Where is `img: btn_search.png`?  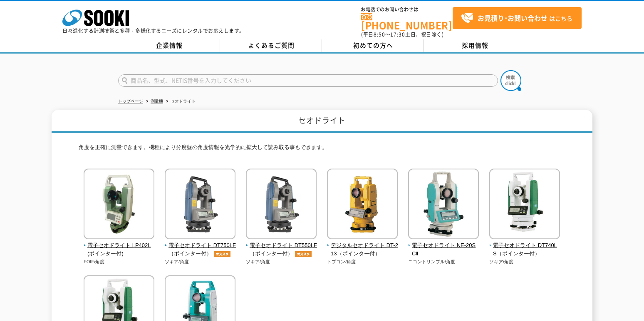 img: btn_search.png is located at coordinates (511, 80).